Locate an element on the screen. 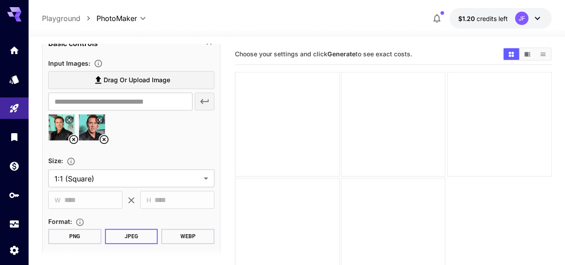  span: Choose your settings and click to see exact costs. is located at coordinates (324, 54).